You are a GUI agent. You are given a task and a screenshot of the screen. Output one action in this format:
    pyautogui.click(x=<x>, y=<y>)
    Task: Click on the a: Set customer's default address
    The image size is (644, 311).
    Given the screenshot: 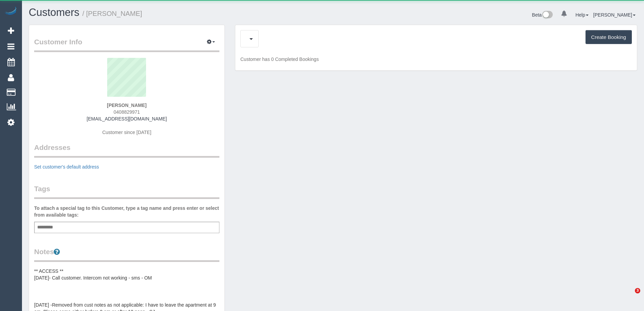 What is the action you would take?
    pyautogui.click(x=66, y=167)
    